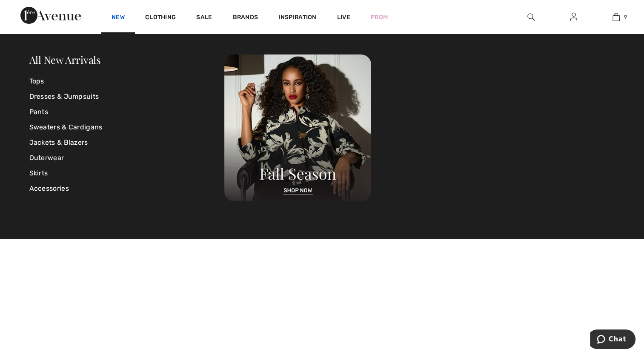  I want to click on a: New, so click(118, 18).